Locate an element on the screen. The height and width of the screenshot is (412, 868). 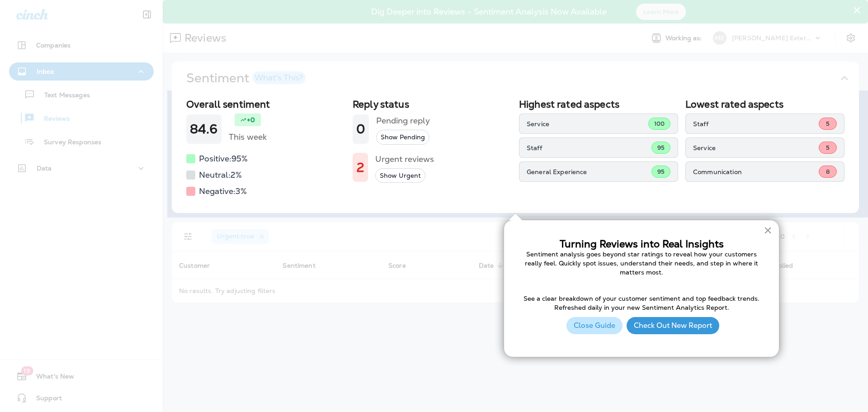
h5: Neutral: 2 % is located at coordinates (220, 175).